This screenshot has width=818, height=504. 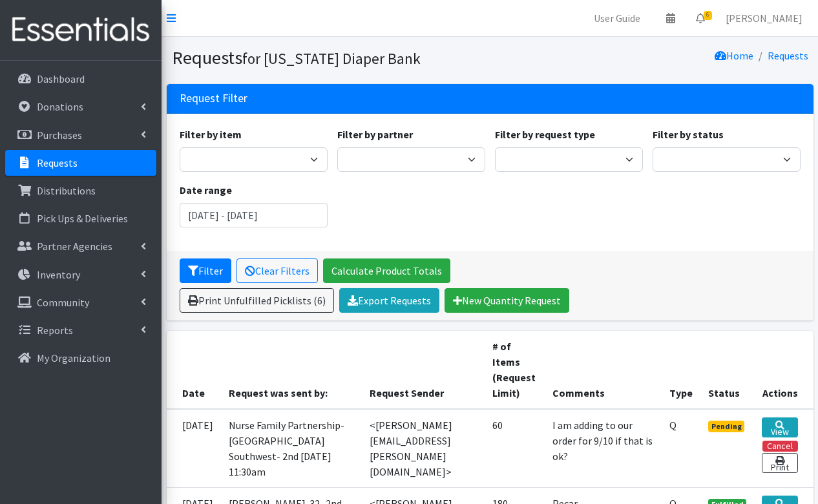 I want to click on th: # of Items (Request Limit), so click(x=514, y=370).